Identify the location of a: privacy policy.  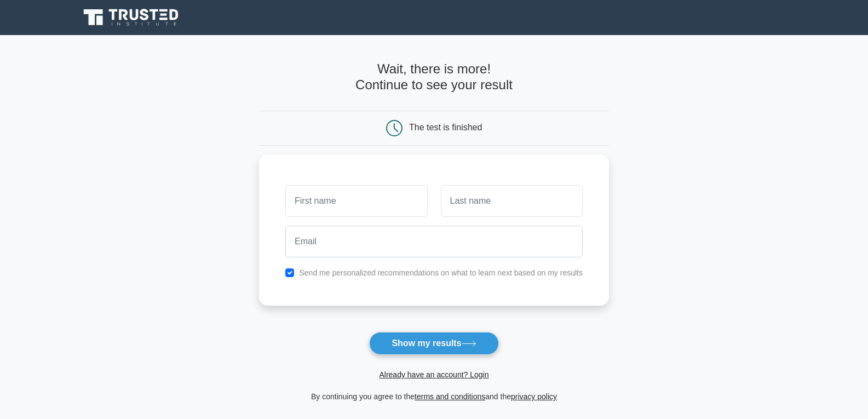
(535, 396).